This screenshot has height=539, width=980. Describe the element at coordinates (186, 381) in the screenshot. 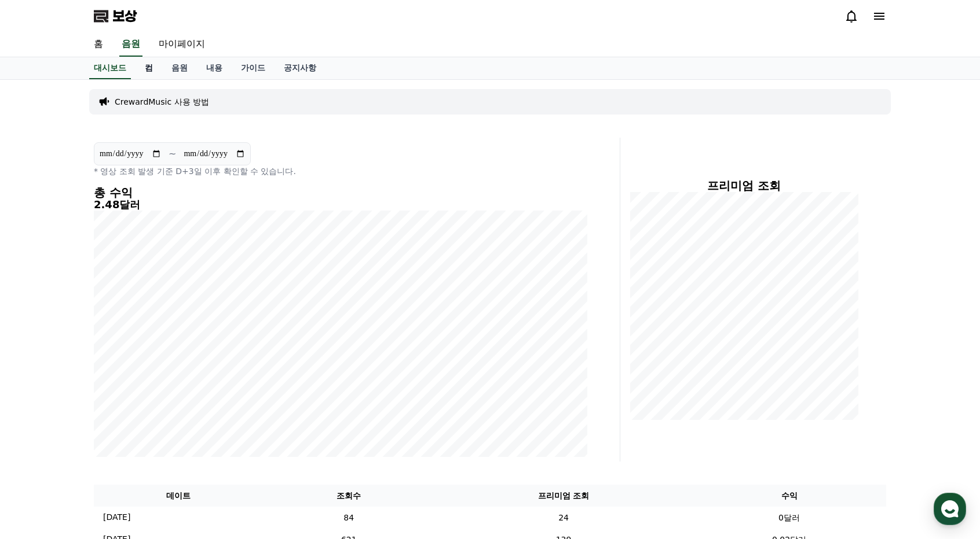

I see `a: 설정` at that location.